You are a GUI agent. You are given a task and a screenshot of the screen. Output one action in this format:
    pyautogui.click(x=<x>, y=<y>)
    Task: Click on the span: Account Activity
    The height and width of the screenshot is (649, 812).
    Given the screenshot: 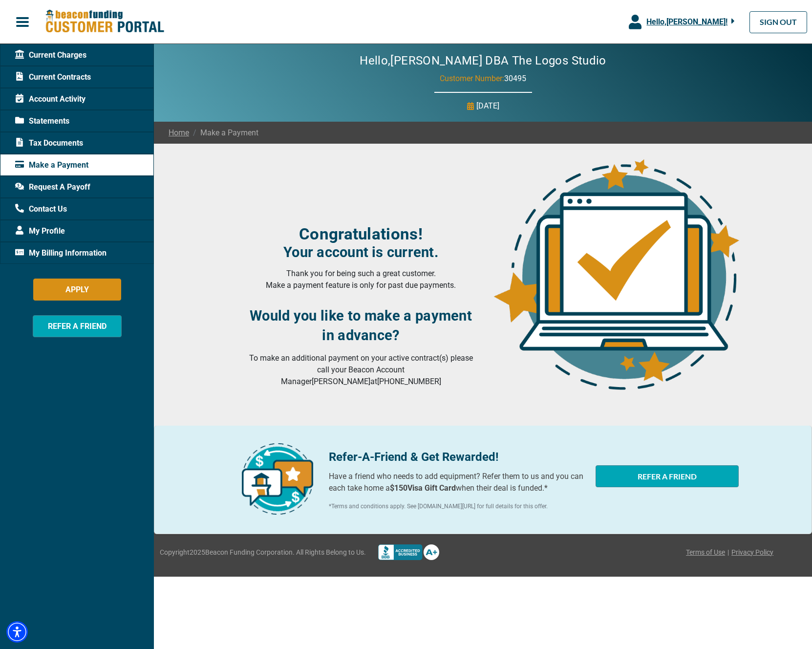 What is the action you would take?
    pyautogui.click(x=50, y=99)
    